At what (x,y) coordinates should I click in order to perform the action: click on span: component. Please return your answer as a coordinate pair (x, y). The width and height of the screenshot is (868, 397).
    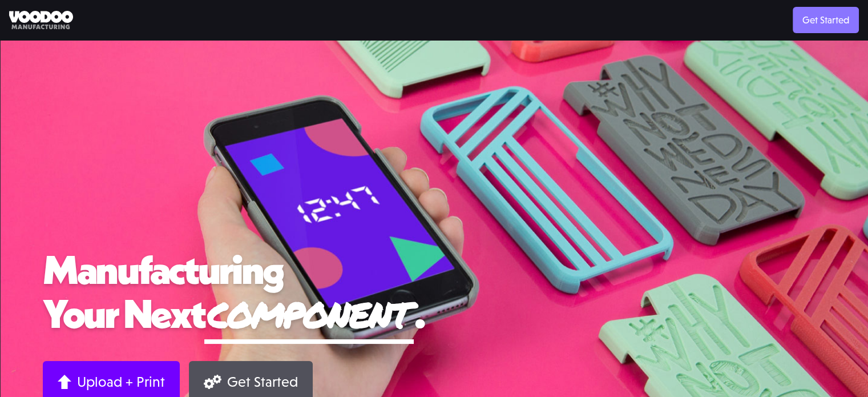
    Looking at the image, I should click on (309, 313).